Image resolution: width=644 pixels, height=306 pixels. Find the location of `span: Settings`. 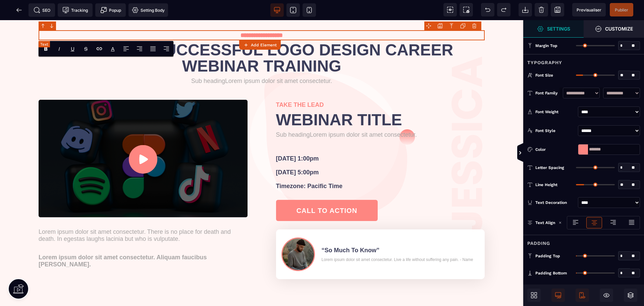

span: Settings is located at coordinates (553, 29).